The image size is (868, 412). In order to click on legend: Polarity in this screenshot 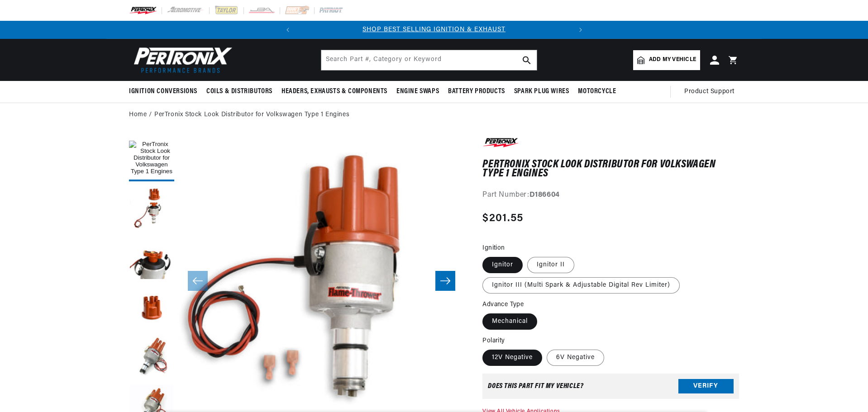, I will do `click(494, 340)`.